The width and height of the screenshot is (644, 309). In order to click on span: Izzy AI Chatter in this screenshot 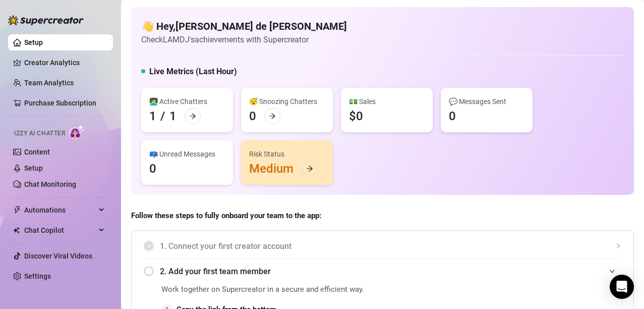, I will do `click(39, 134)`.